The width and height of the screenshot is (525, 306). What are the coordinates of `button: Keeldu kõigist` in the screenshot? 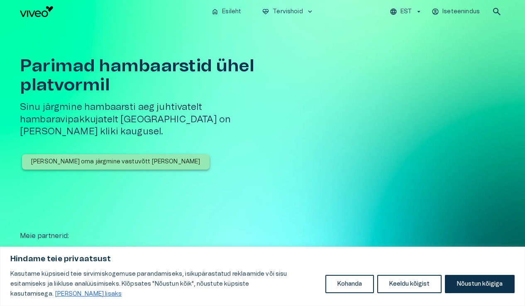 It's located at (409, 284).